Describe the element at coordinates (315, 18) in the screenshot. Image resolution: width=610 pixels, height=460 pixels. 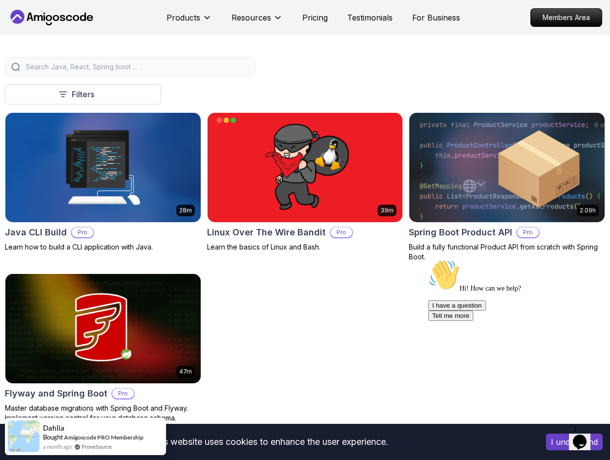
I see `p: Pricing` at that location.